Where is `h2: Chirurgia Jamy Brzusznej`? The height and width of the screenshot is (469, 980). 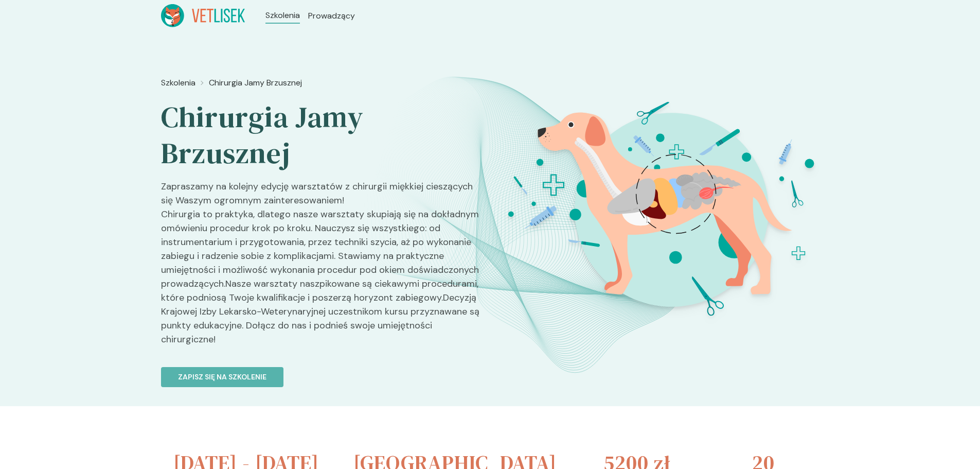
h2: Chirurgia Jamy Brzusznej is located at coordinates (322, 135).